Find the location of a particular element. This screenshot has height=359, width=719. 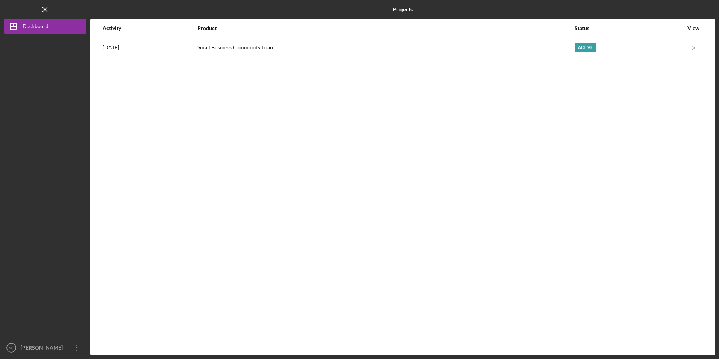

div: Status is located at coordinates (629, 28).